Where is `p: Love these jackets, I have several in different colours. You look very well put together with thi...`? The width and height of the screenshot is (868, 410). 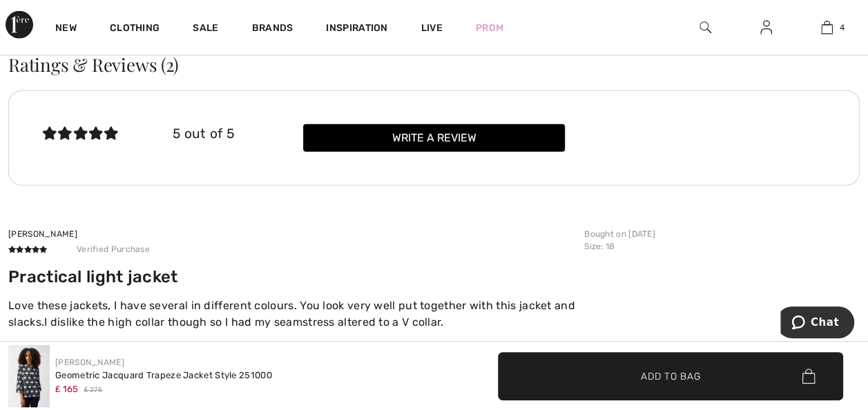 p: Love these jackets, I have several in different colours. You look very well put together with thi... is located at coordinates (292, 313).